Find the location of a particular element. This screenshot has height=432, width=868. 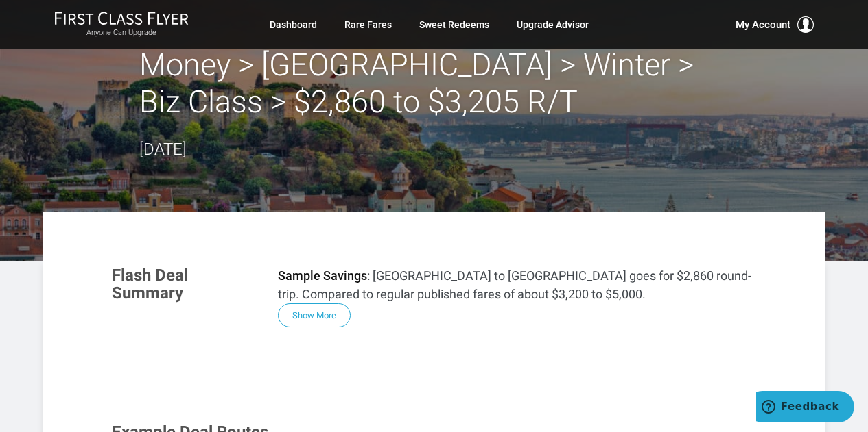

a: Rare Fares is located at coordinates (368, 24).